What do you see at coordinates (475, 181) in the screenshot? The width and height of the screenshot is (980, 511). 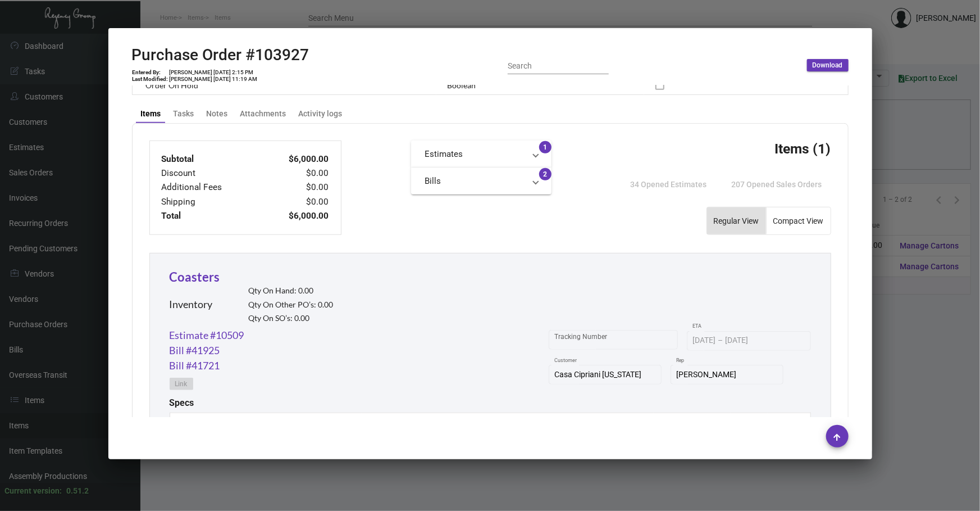 I see `mat-panel-title: Bills` at bounding box center [475, 181].